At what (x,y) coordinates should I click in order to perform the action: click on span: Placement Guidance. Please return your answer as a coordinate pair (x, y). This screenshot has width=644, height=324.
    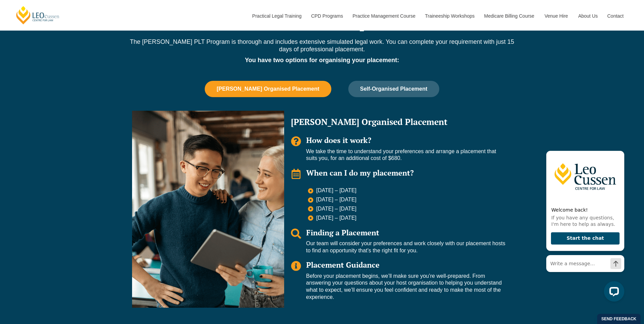
    Looking at the image, I should click on (343, 265).